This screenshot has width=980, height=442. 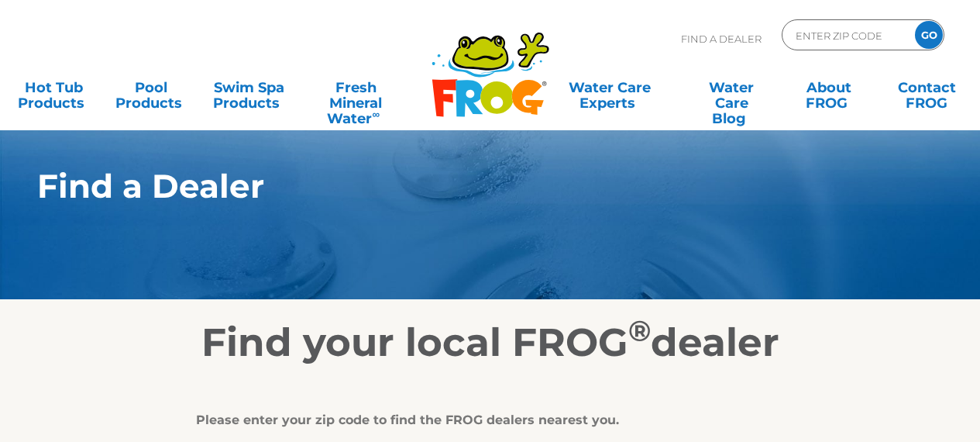 I want to click on a: Swim SpaProducts, so click(x=249, y=88).